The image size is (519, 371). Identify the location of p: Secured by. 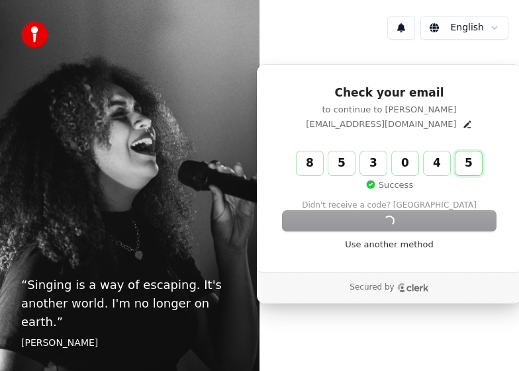
(371, 288).